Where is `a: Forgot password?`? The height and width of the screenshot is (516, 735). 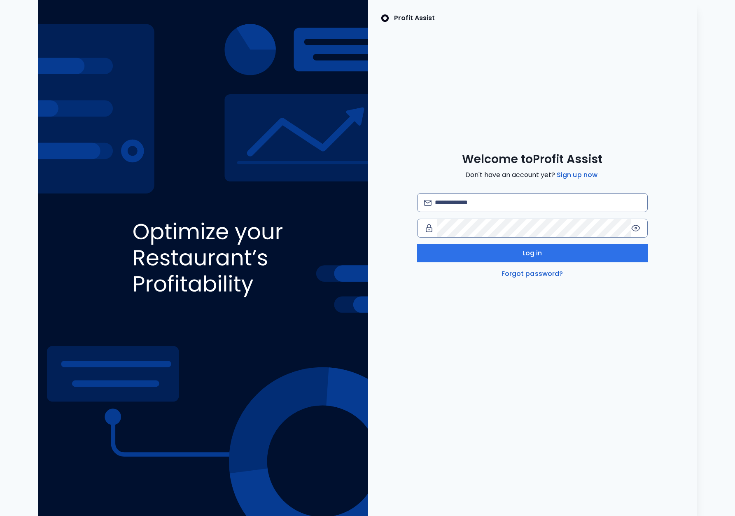
a: Forgot password? is located at coordinates (532, 274).